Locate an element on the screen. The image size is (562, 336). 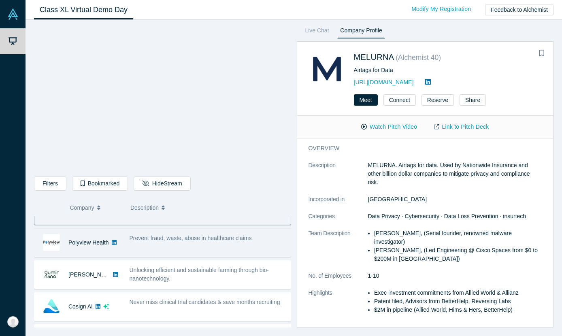
img: MELURNA's Logo is located at coordinates (327, 69).